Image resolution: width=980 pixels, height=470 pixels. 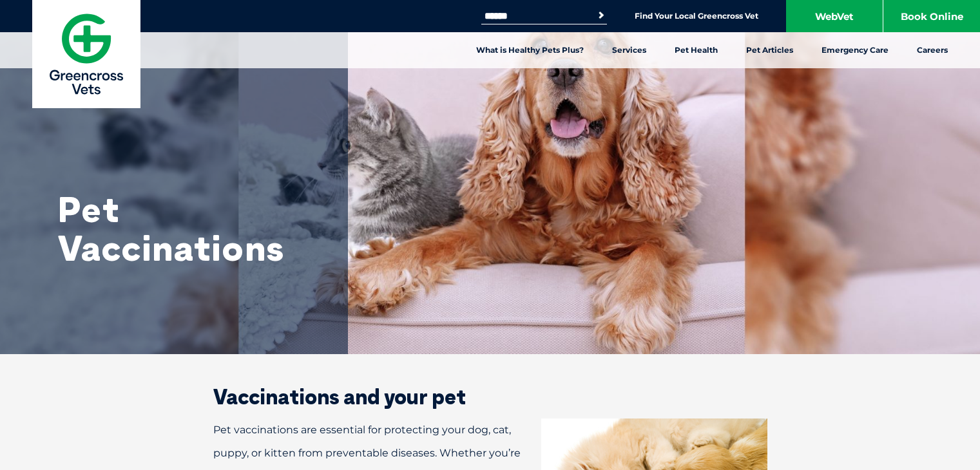 I want to click on a: Find Your Local Greencross Vet, so click(x=696, y=16).